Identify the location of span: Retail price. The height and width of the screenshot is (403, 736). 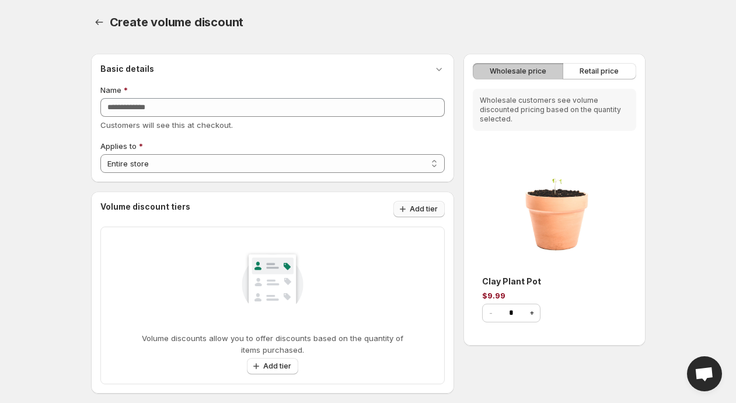
(599, 71).